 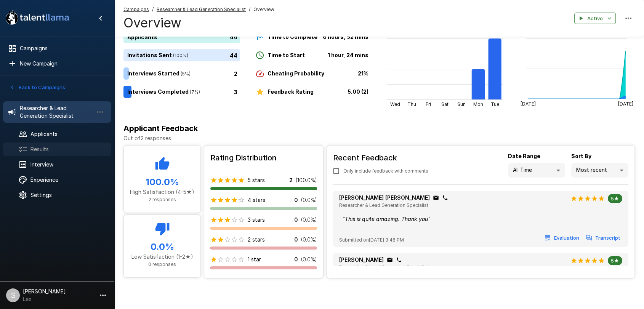 I want to click on tspan: Tue, so click(x=495, y=104).